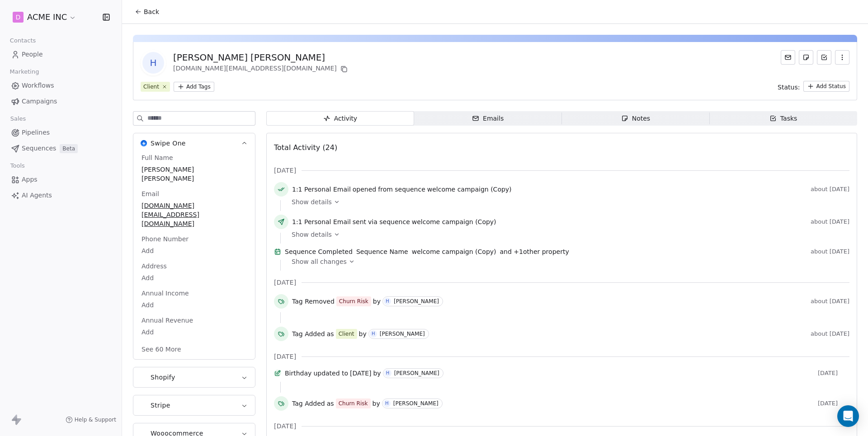 This screenshot has height=436, width=868. Describe the element at coordinates (151, 12) in the screenshot. I see `span: Back` at that location.